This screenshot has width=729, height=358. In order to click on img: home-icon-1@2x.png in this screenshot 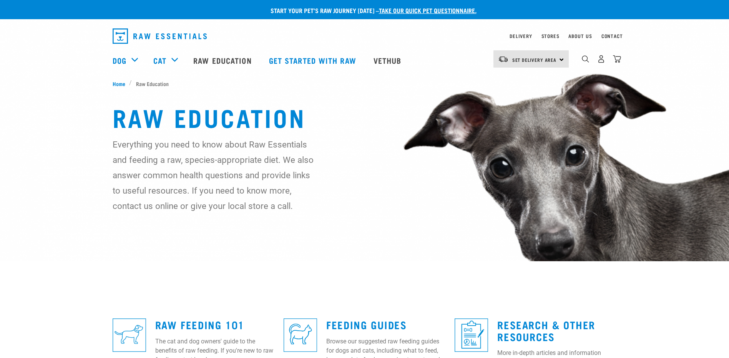, I will do `click(585, 59)`.